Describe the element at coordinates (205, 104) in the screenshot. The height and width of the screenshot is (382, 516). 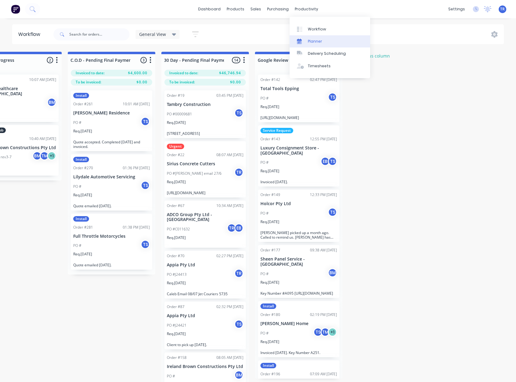
I see `p: Tambry Construction` at that location.